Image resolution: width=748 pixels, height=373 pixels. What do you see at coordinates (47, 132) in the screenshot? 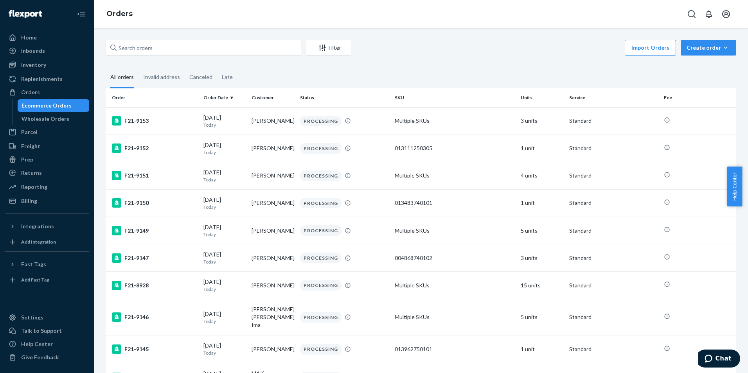
I see `a: Parcel` at bounding box center [47, 132].